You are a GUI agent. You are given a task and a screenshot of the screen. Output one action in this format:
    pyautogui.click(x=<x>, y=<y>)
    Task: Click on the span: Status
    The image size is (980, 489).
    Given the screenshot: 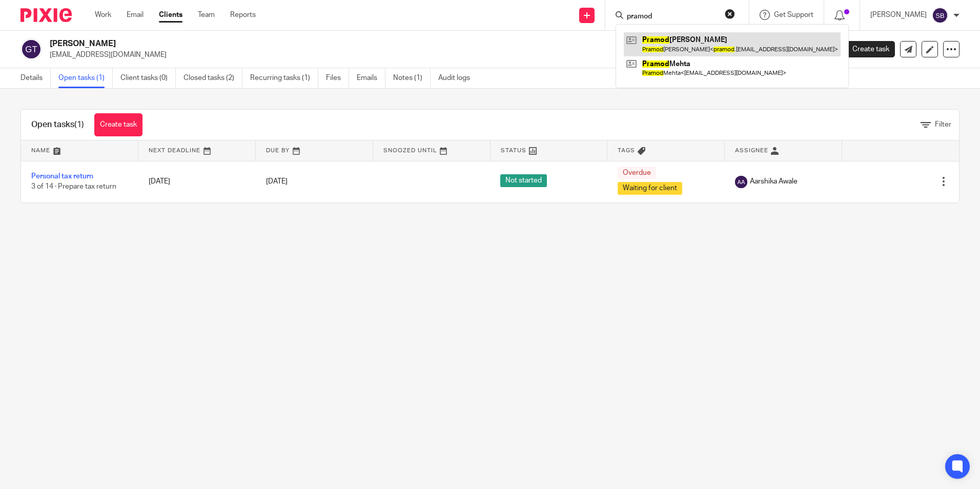 What is the action you would take?
    pyautogui.click(x=513, y=150)
    